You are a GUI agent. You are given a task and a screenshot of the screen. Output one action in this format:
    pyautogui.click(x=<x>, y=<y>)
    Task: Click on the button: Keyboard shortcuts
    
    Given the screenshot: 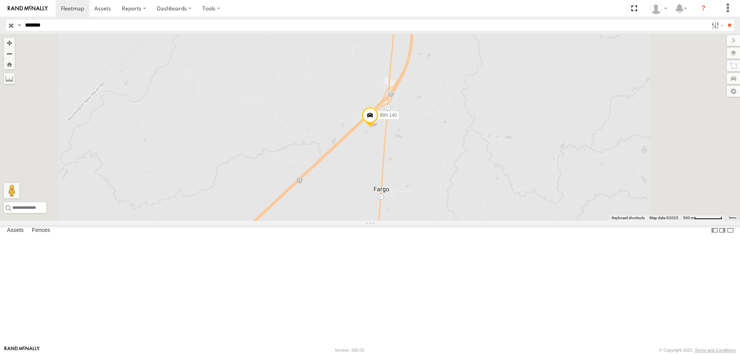 What is the action you would take?
    pyautogui.click(x=628, y=218)
    